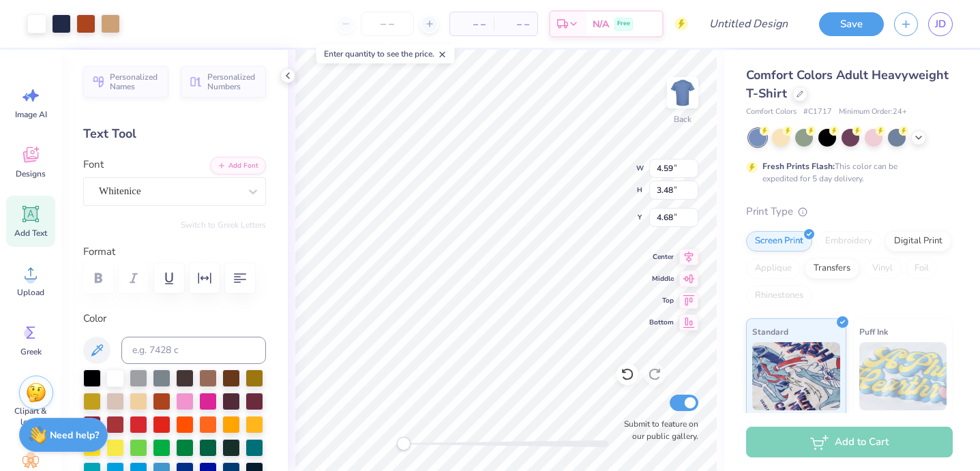  What do you see at coordinates (940, 24) in the screenshot?
I see `a: JD` at bounding box center [940, 24].